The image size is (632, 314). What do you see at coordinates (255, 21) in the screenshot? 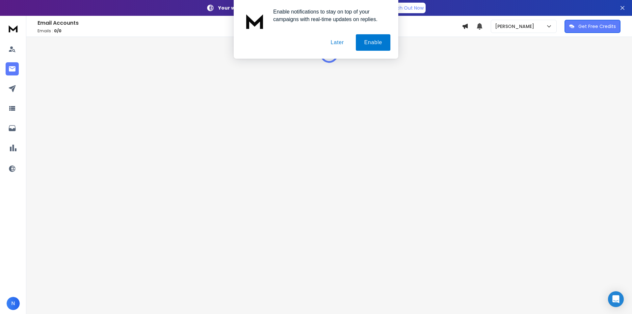
I see `img: notification icon` at bounding box center [255, 21].